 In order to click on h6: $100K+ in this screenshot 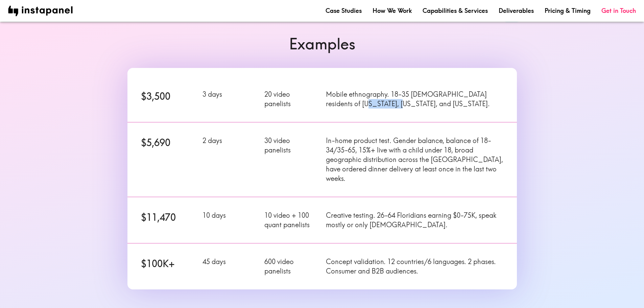, I will do `click(167, 263)`.